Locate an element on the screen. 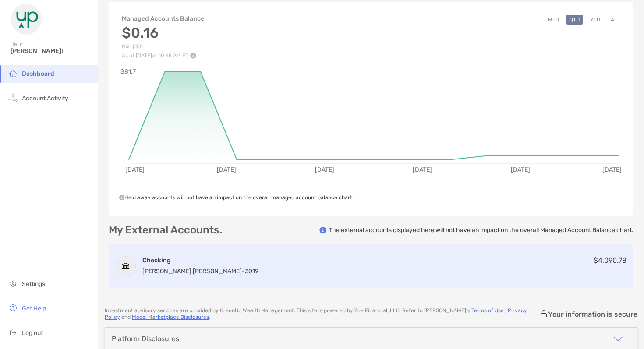 The width and height of the screenshot is (644, 349). button: QTD is located at coordinates (575, 20).